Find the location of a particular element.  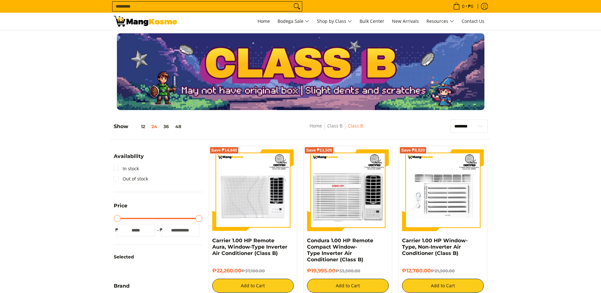

img: Class B Class B | Mang Kosme is located at coordinates (145, 21).